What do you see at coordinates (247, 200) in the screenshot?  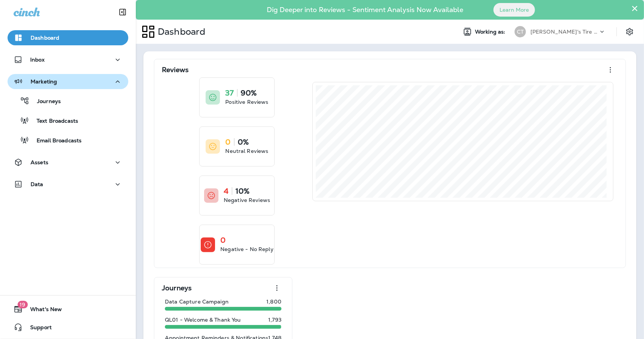 I see `p: Negative Reviews` at bounding box center [247, 200].